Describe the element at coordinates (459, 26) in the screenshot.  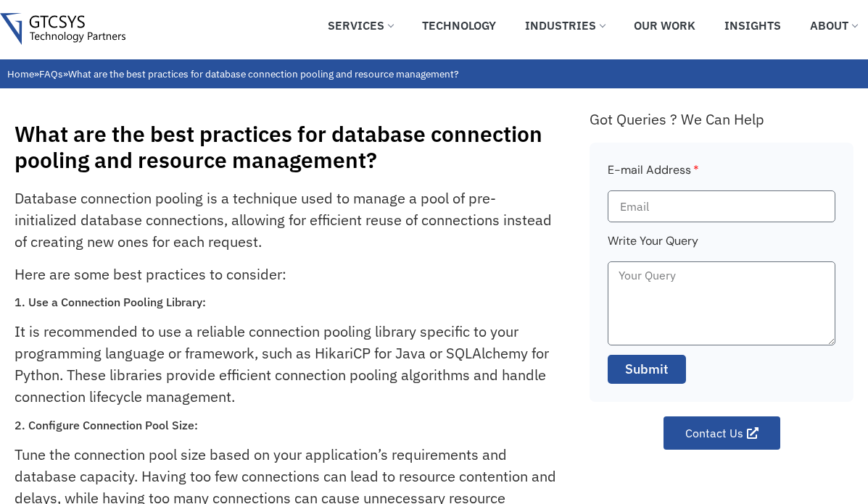
I see `a: Technology` at that location.